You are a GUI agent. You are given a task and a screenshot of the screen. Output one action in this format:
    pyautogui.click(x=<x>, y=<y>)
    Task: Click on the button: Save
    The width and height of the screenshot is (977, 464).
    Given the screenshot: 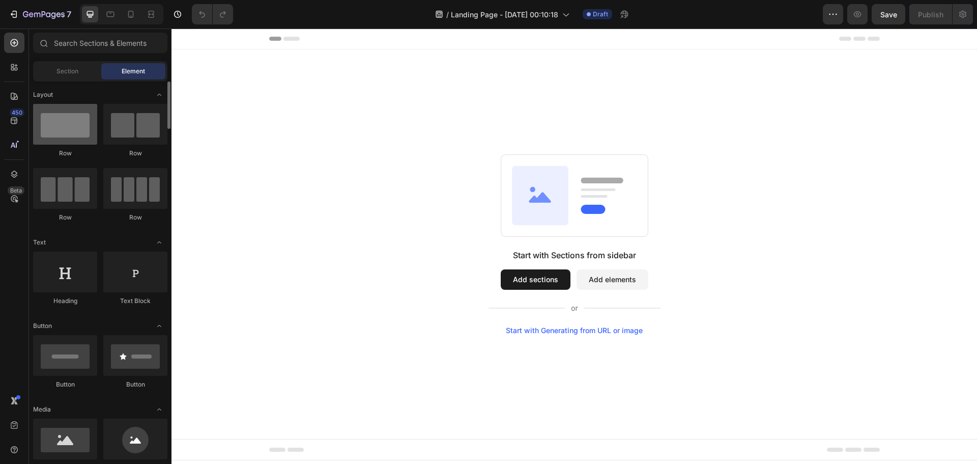 What is the action you would take?
    pyautogui.click(x=889, y=14)
    